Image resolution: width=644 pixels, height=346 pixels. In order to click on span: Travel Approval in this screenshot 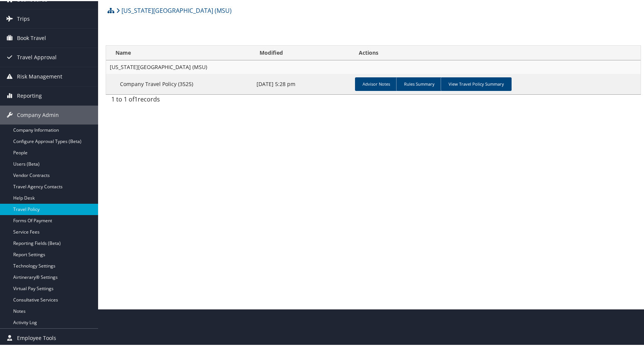, I will do `click(37, 56)`.